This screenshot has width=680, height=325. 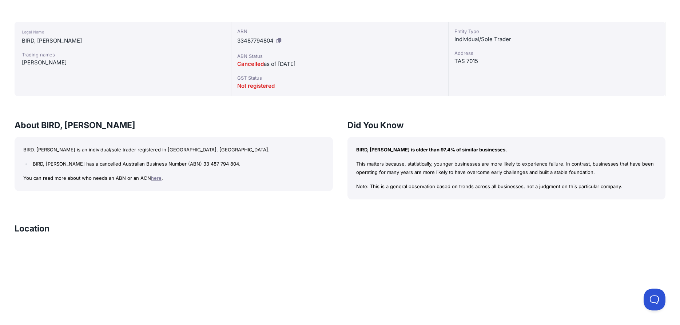 I want to click on span: Not registered, so click(x=256, y=85).